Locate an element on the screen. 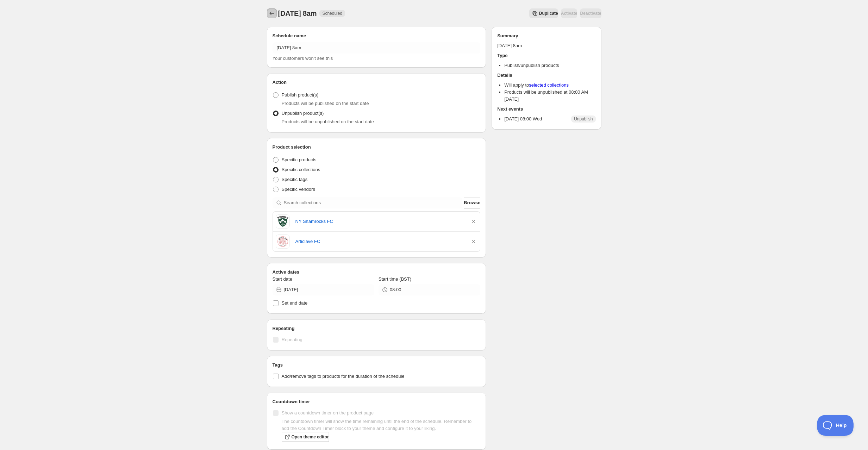 This screenshot has height=450, width=868. span: Specific products is located at coordinates (299, 159).